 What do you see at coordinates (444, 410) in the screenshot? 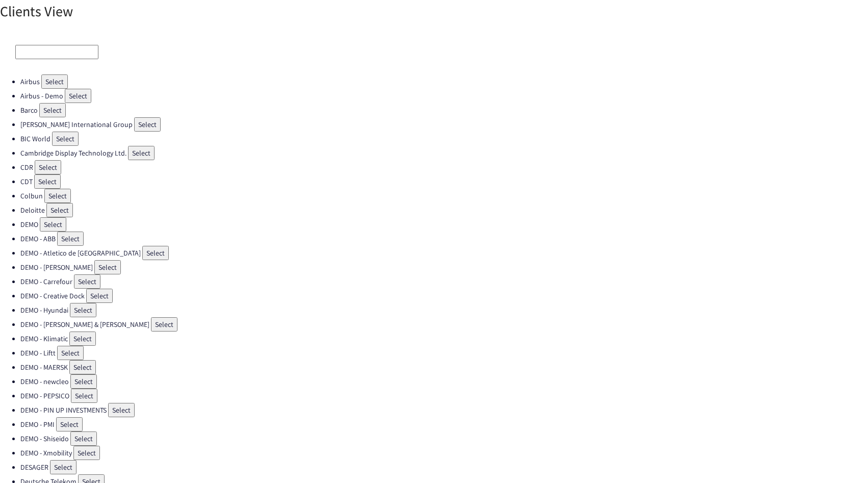
I see `li: DEMO - PIN UP INVESTMENTS` at bounding box center [444, 410].